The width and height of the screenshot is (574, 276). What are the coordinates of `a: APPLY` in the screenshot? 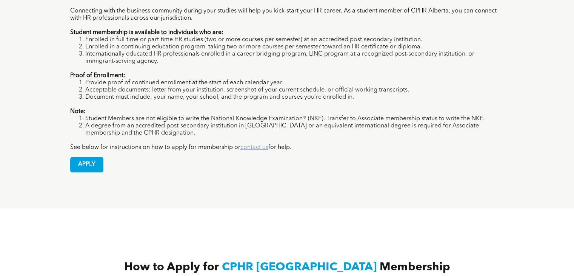 It's located at (87, 164).